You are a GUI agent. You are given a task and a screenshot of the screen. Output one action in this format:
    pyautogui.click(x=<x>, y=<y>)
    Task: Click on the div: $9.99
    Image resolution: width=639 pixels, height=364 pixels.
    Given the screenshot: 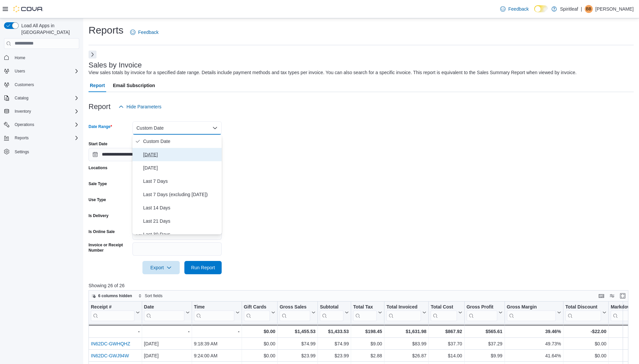 What is the action you would take?
    pyautogui.click(x=484, y=356)
    